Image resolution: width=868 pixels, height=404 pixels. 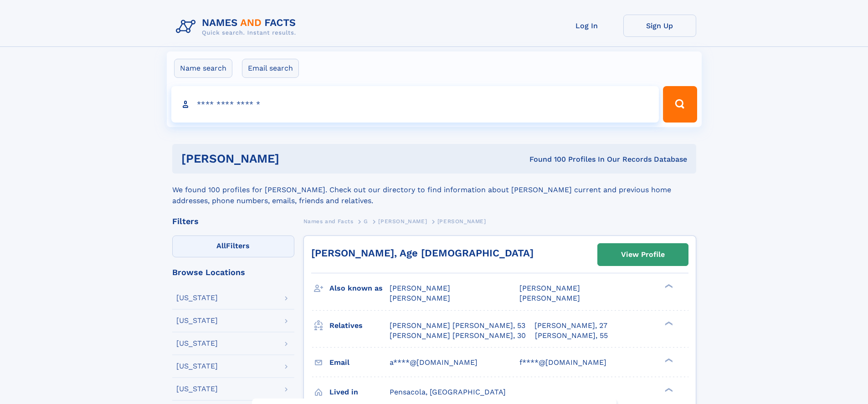 What do you see at coordinates (359, 325) in the screenshot?
I see `h3: Relatives` at bounding box center [359, 325].